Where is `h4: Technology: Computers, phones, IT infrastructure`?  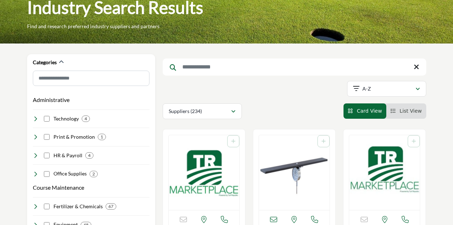 h4: Technology: Computers, phones, IT infrastructure is located at coordinates (66, 119).